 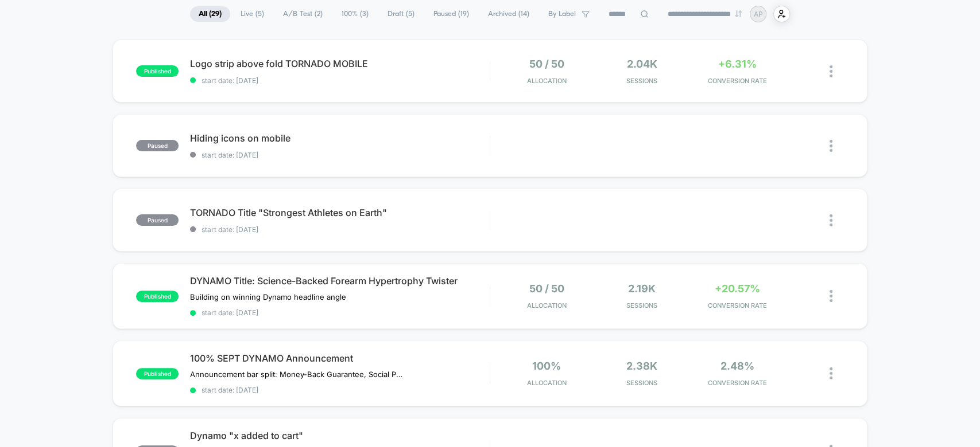 What do you see at coordinates (508, 13) in the screenshot?
I see `span: Archived ( 14 )` at bounding box center [508, 13].